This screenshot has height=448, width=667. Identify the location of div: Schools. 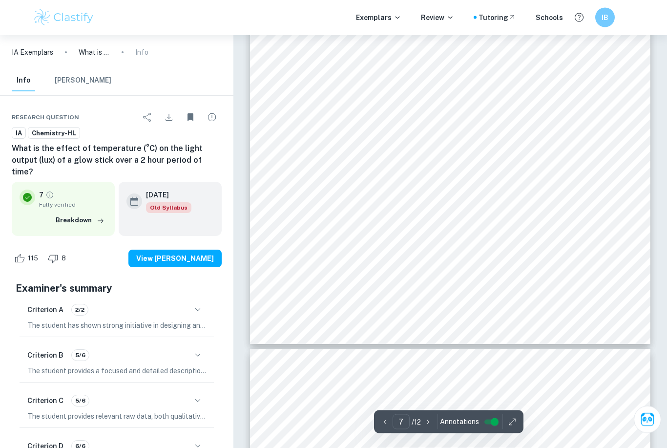
(549, 18).